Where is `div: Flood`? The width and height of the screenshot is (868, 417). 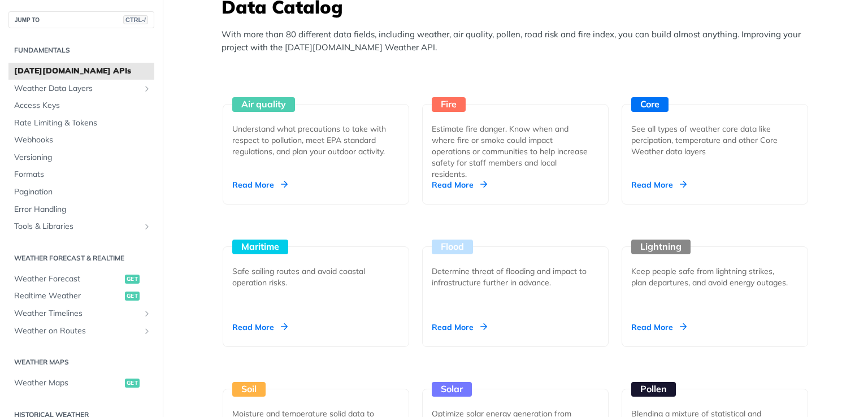
div: Flood is located at coordinates (452, 247).